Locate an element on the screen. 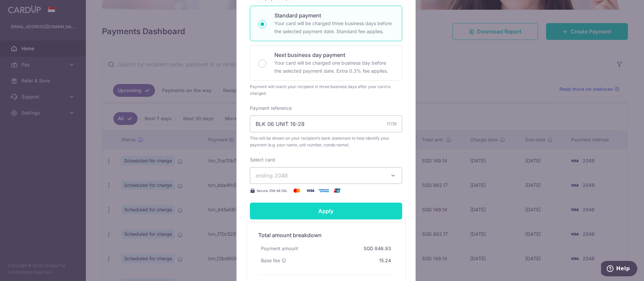 This screenshot has width=644, height=281. input: Apply is located at coordinates (326, 211).